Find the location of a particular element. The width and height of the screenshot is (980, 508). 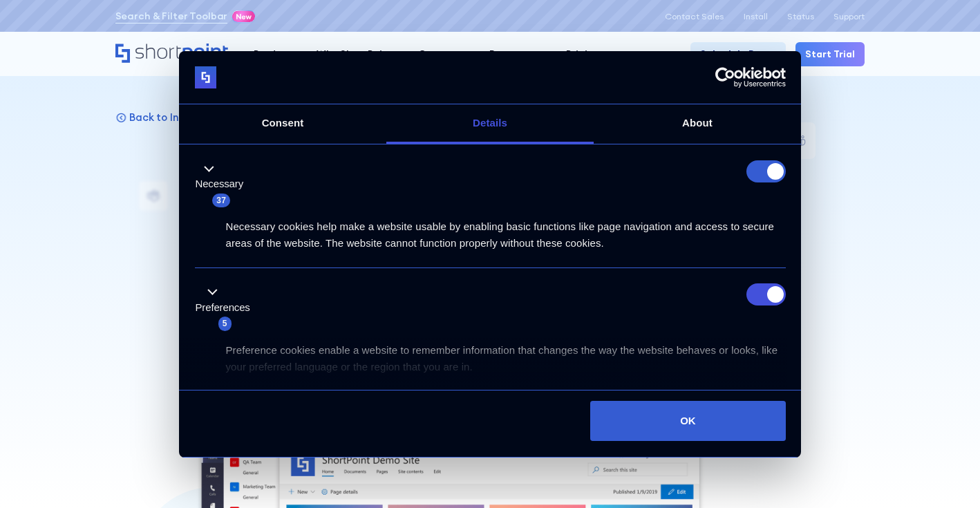

a: Start Trial is located at coordinates (830, 54).